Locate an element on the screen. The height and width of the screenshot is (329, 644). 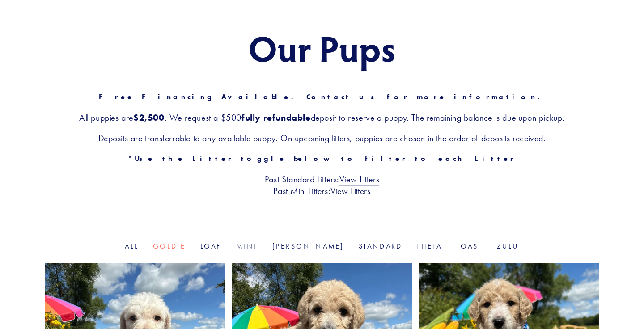
strong: Free Financing Available. Contact us for more information. is located at coordinates (322, 97).